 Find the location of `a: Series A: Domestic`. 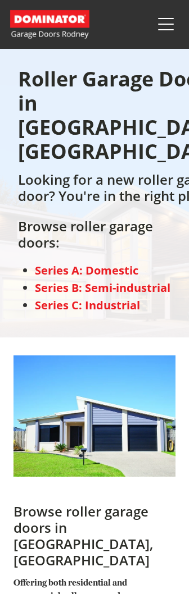

a: Series A: Domestic is located at coordinates (86, 270).